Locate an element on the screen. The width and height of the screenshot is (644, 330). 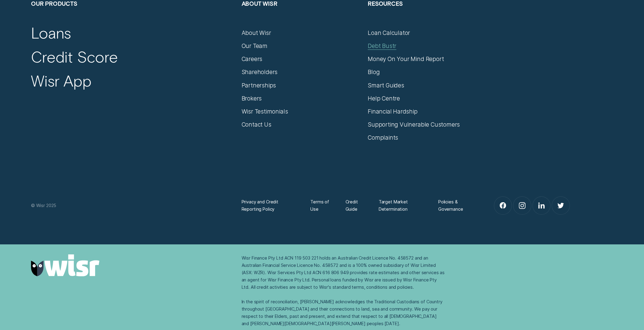
div: Wisr Testimonials is located at coordinates (264, 111).